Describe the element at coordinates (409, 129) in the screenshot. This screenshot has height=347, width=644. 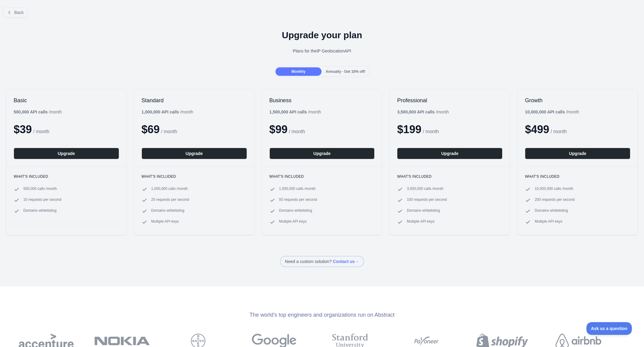
I see `span: $ 199` at that location.